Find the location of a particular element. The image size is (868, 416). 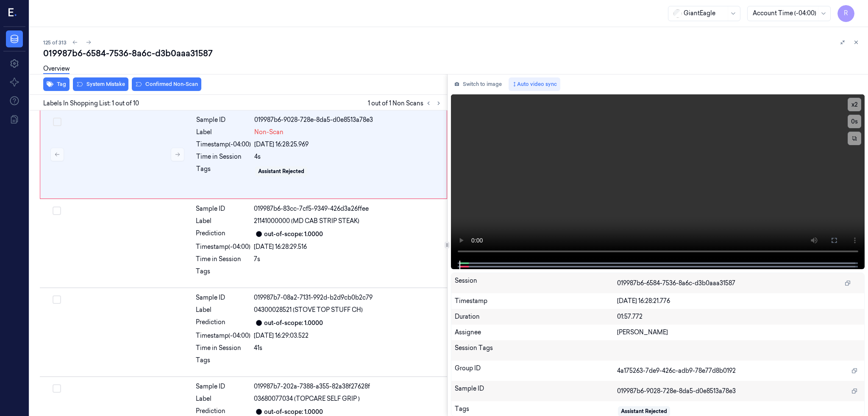

a: Overview is located at coordinates (56, 69).